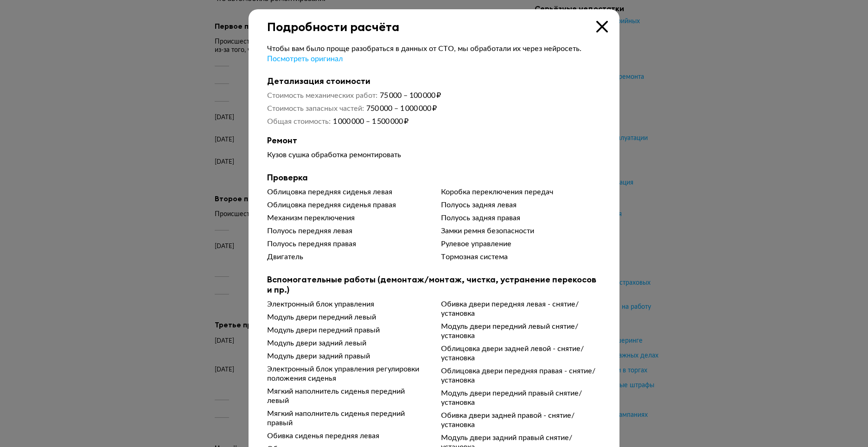 Image resolution: width=868 pixels, height=447 pixels. I want to click on b: Ремонт, so click(434, 141).